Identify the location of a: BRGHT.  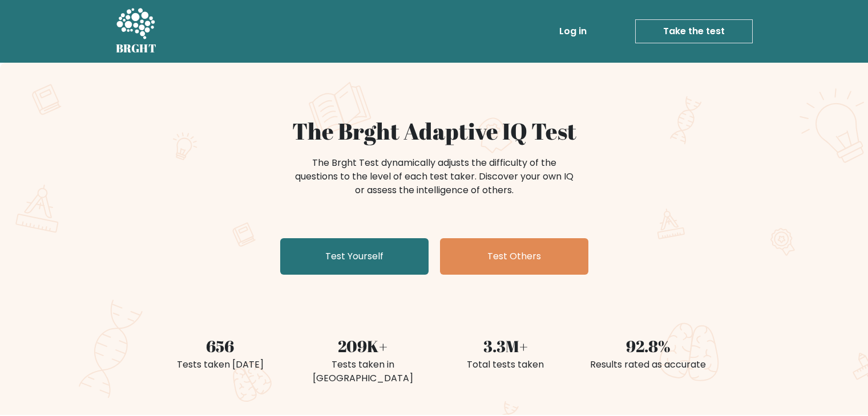
(136, 32).